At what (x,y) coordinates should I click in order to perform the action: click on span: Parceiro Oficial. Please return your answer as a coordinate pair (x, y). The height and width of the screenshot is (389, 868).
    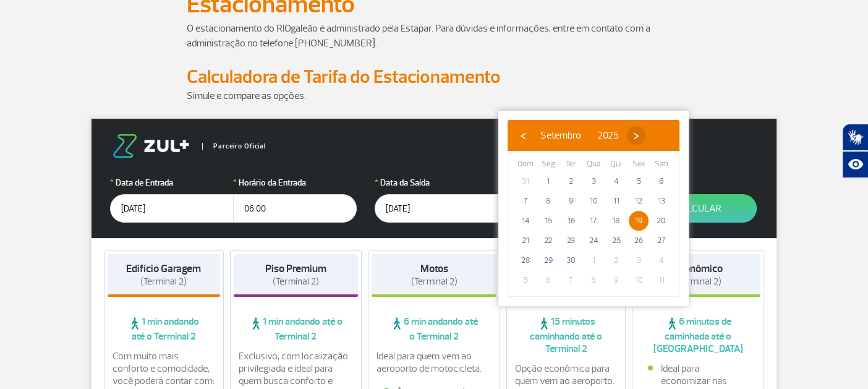
    Looking at the image, I should click on (234, 146).